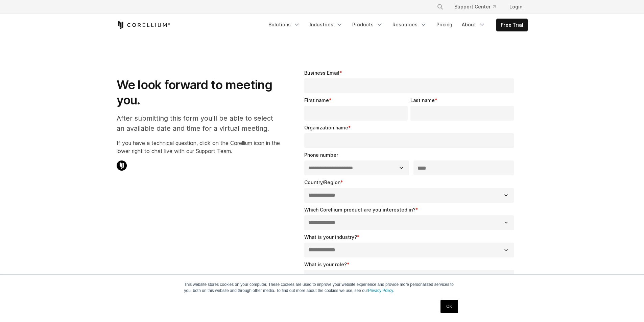  Describe the element at coordinates (512, 25) in the screenshot. I see `a: Free Trial` at that location.